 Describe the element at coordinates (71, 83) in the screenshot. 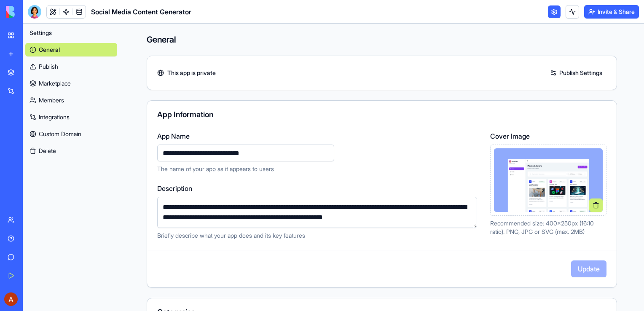

I see `a: Marketplace` at that location.